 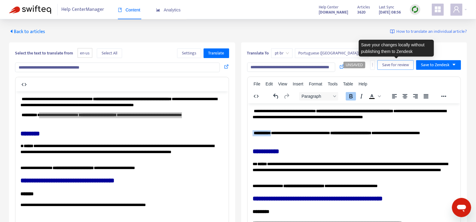 I want to click on span: Content, so click(x=129, y=10).